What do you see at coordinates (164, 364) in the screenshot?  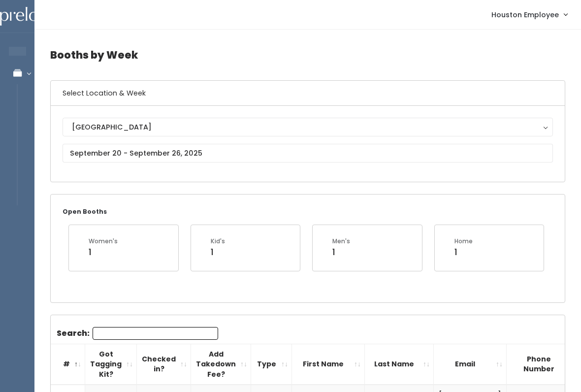 I see `th: Checked in?: activate to sort column ascending` at bounding box center [164, 364].